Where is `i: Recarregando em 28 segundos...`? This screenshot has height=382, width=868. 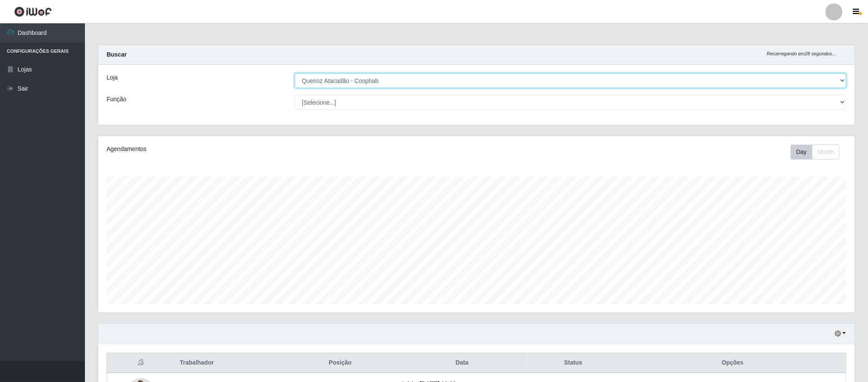 i: Recarregando em 28 segundos... is located at coordinates (801, 53).